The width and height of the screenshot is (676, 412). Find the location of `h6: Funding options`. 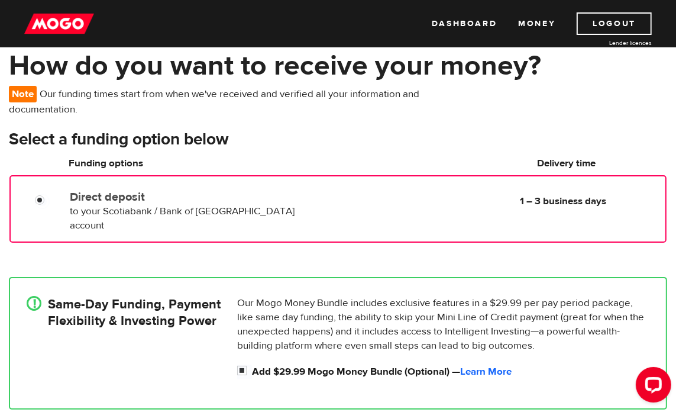

h6: Funding options is located at coordinates (189, 163).